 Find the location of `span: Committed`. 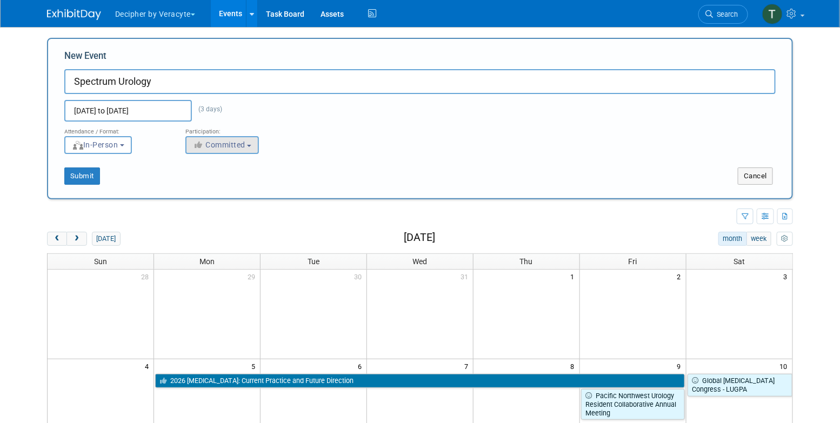

span: Committed is located at coordinates (219, 145).